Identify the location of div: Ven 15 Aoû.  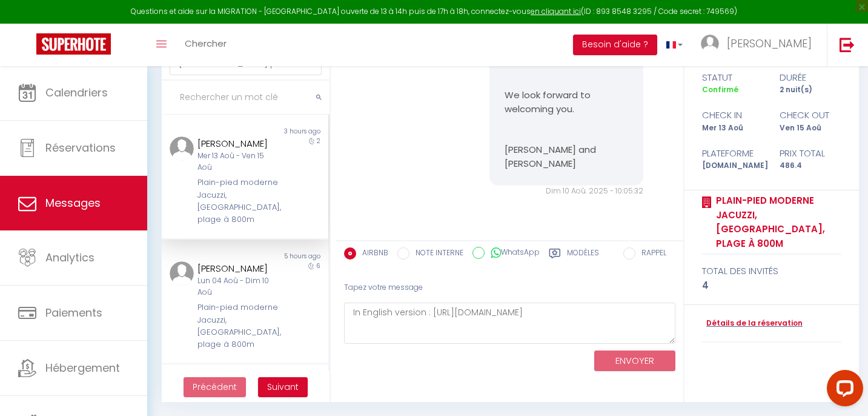
(811, 128).